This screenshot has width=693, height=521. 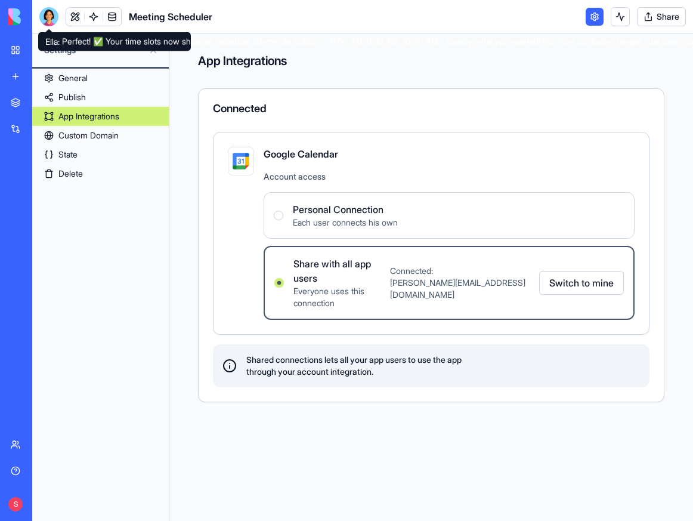 What do you see at coordinates (45, 17) in the screenshot?
I see `img: logo` at bounding box center [45, 17].